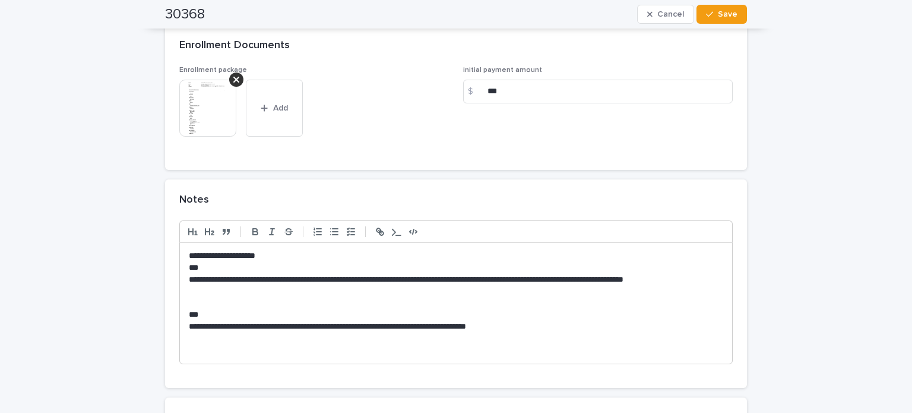  I want to click on h2: Notes, so click(194, 200).